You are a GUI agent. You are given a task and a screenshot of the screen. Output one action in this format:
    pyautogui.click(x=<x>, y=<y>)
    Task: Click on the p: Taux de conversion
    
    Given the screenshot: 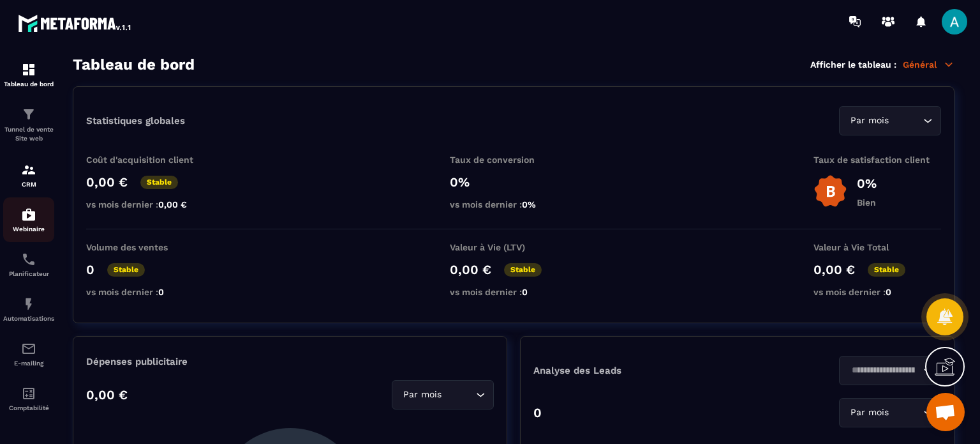 What is the action you would take?
    pyautogui.click(x=514, y=160)
    